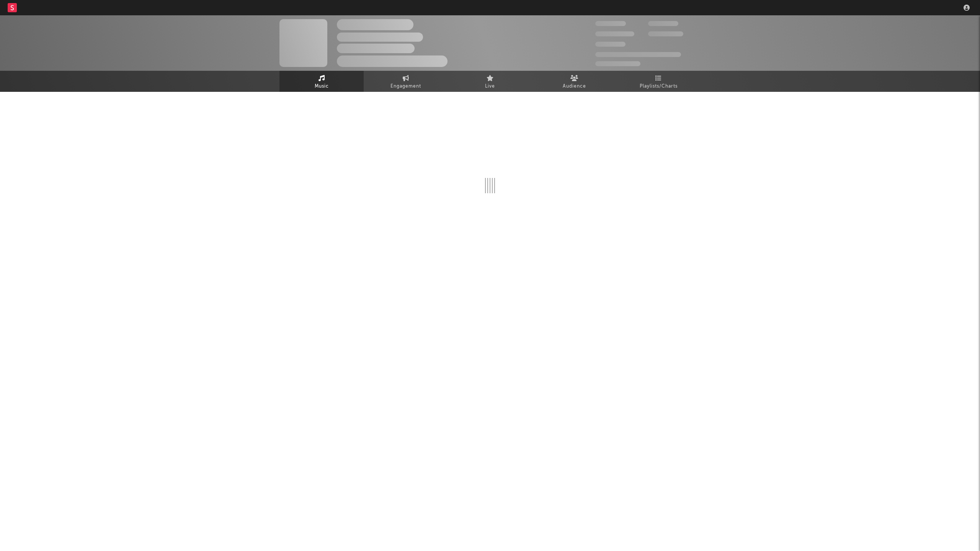 The image size is (980, 551). What do you see at coordinates (618, 64) in the screenshot?
I see `span: Jump Score: 85.0` at bounding box center [618, 64].